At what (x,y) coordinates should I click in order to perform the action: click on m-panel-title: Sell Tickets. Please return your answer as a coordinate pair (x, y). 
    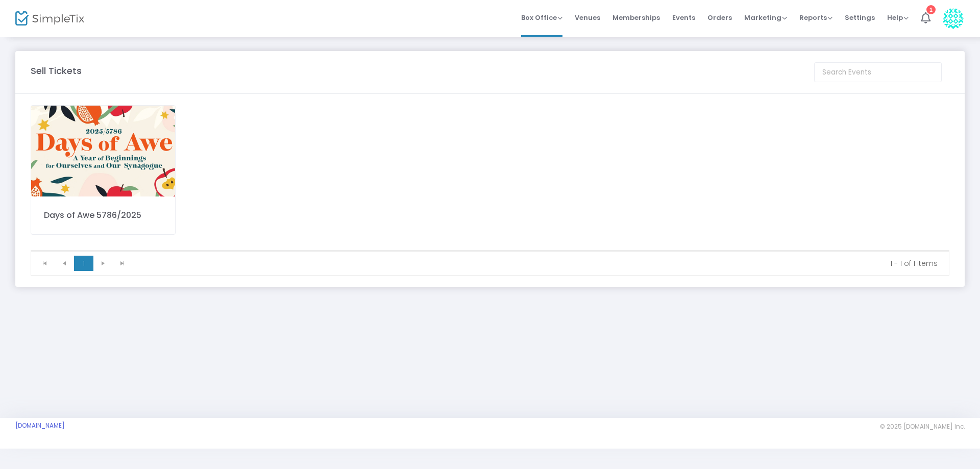
    Looking at the image, I should click on (56, 70).